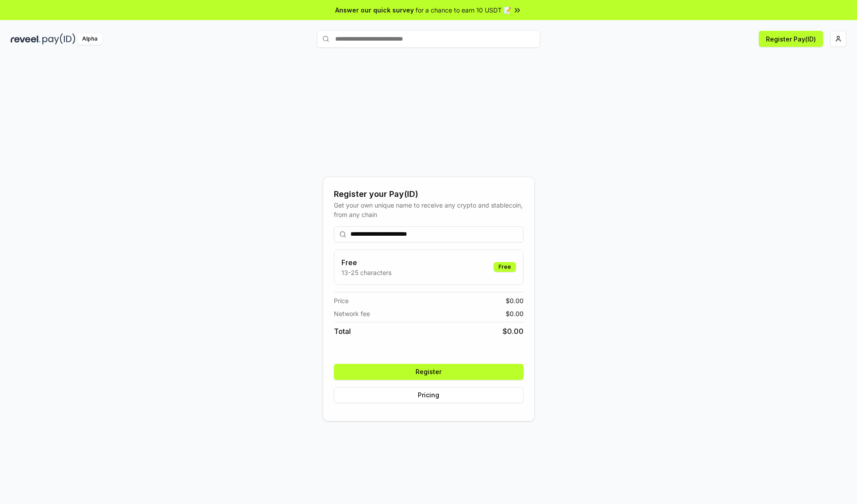  Describe the element at coordinates (367, 272) in the screenshot. I see `p: 13-25 characters` at that location.